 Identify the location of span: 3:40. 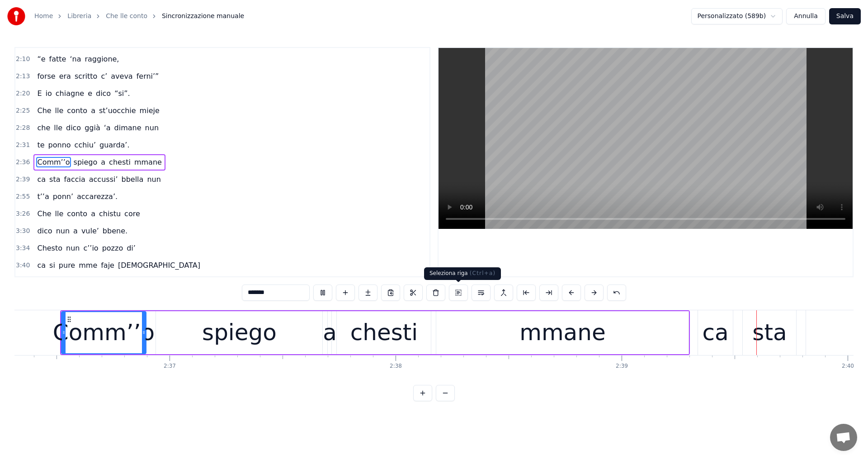
(22, 266).